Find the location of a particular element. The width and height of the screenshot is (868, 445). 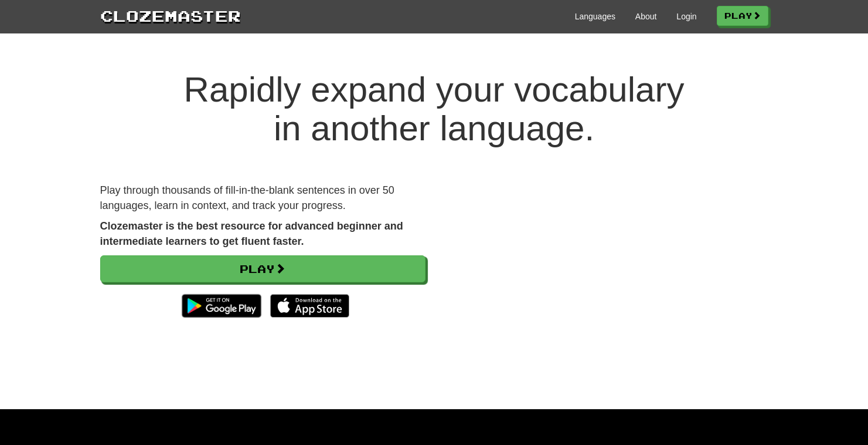

a: Login is located at coordinates (687, 16).